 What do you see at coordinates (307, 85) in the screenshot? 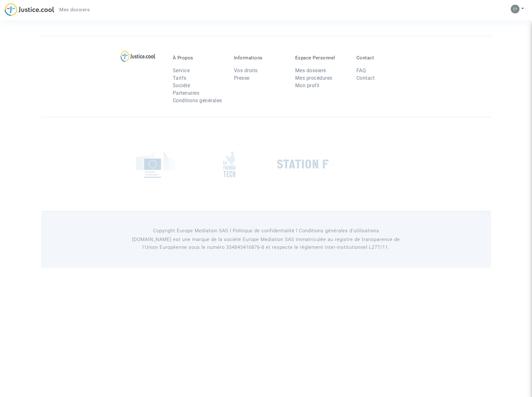
I see `a: Mon profil` at bounding box center [307, 85].